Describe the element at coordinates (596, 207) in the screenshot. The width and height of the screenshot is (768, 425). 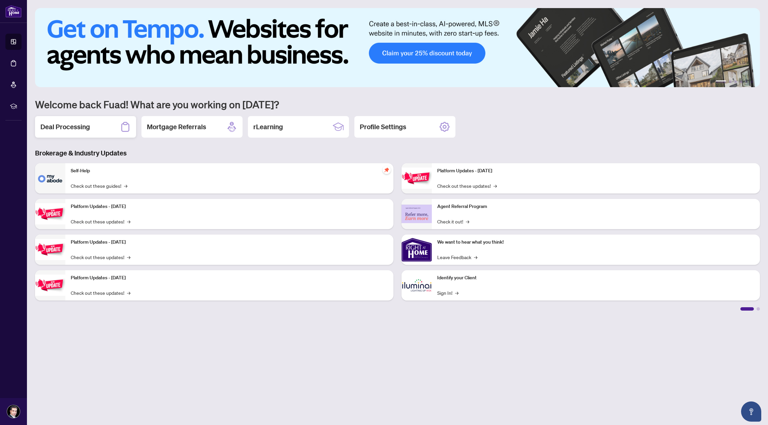
I see `p: Agent Referral Program` at that location.